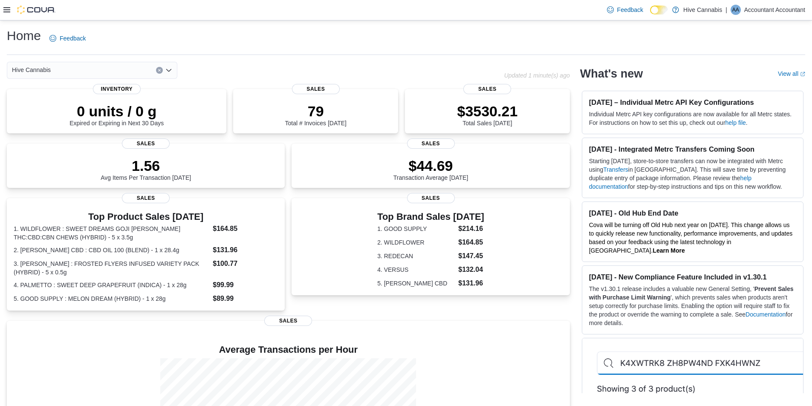 The image size is (812, 406). I want to click on span: Hive Cannabis, so click(31, 70).